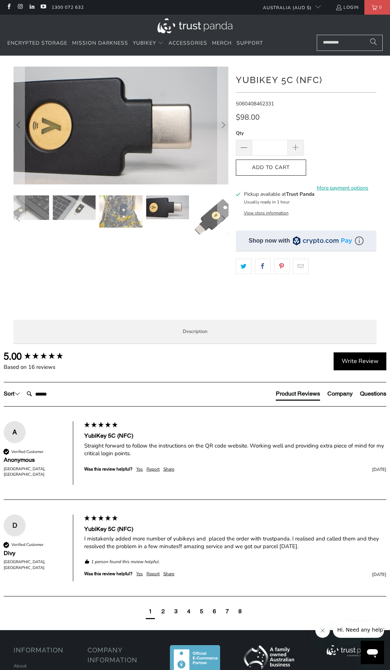 This screenshot has width=390, height=670. I want to click on em: 1 person found this review helpful., so click(125, 561).